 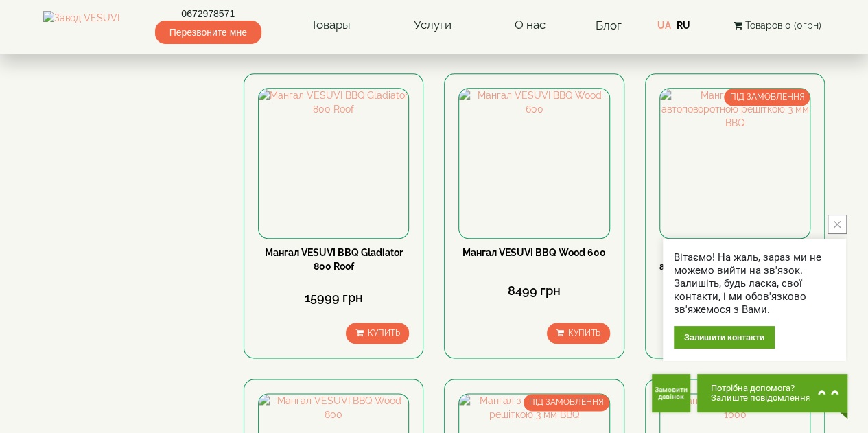 I want to click on a: Товары, so click(x=331, y=25).